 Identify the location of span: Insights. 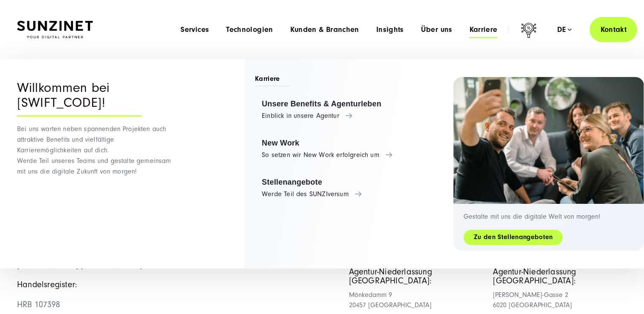
(390, 30).